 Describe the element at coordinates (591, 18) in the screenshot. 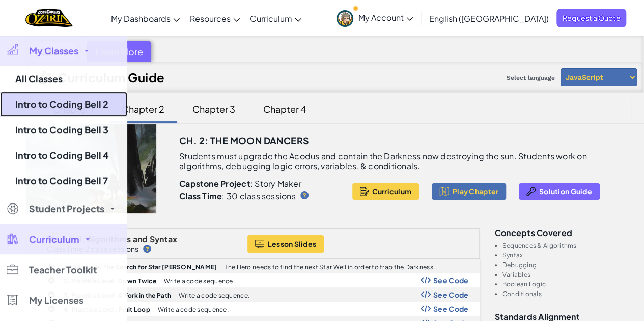

I see `span: Request a Quote` at that location.